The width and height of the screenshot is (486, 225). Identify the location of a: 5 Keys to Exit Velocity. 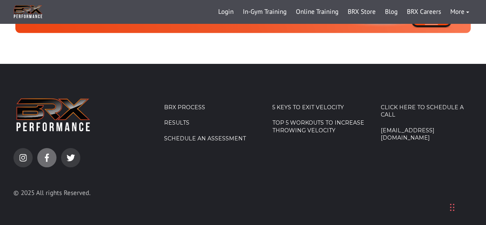
(318, 108).